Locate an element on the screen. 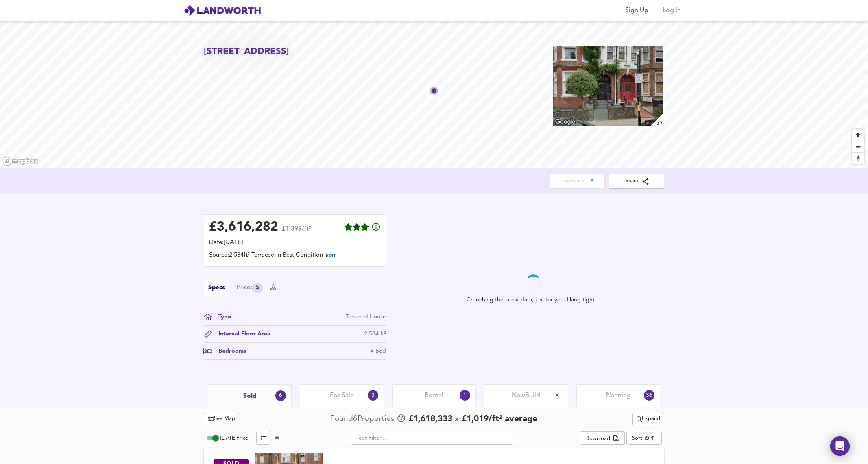 This screenshot has height=464, width=868. a: Mapbox homepage is located at coordinates (20, 161).